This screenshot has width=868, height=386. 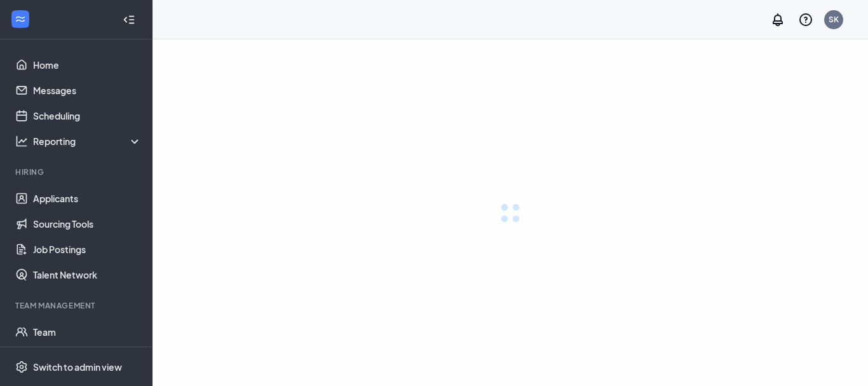 I want to click on div: Hiring, so click(x=77, y=172).